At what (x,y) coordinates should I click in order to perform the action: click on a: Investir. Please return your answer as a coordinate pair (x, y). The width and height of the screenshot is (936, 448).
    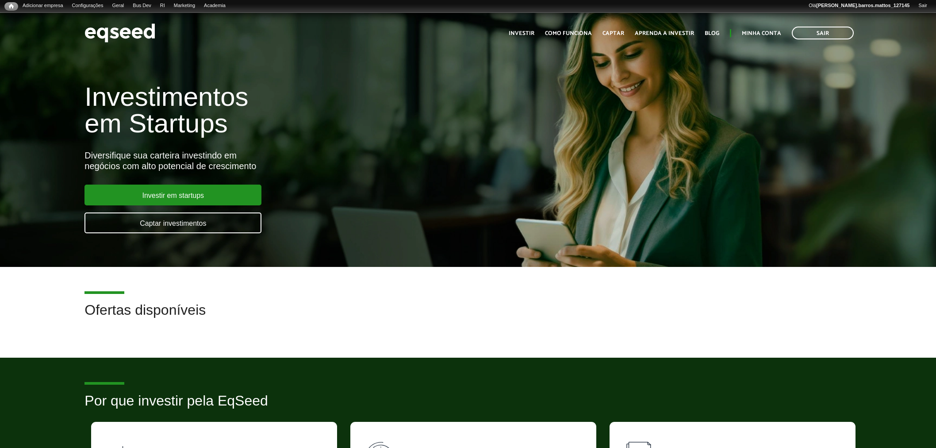
    Looking at the image, I should click on (522, 33).